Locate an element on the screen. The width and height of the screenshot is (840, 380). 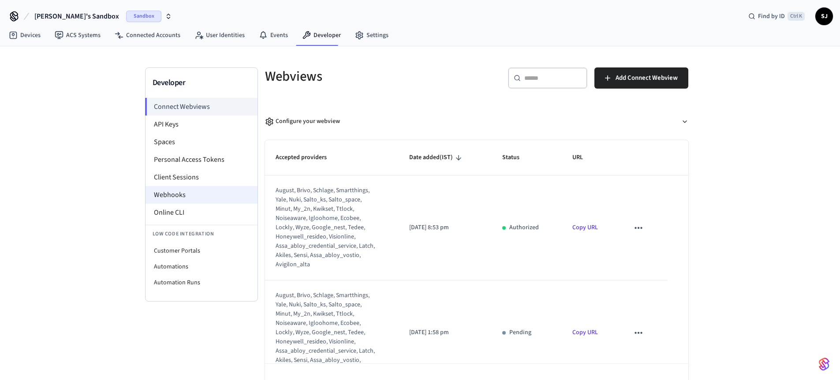
button: Add Connect Webview is located at coordinates (641, 78).